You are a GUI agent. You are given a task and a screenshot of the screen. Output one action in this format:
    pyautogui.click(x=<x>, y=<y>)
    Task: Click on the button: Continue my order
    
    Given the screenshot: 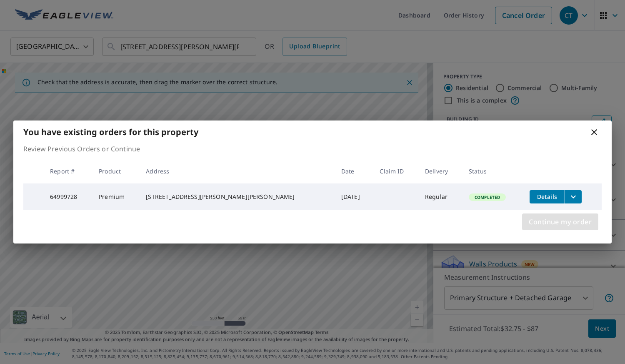 What is the action you would take?
    pyautogui.click(x=560, y=222)
    